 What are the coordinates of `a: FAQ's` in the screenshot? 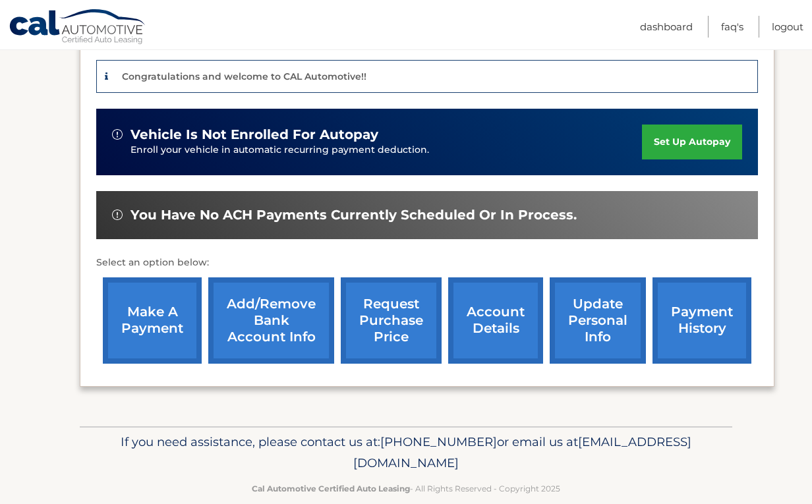 It's located at (732, 26).